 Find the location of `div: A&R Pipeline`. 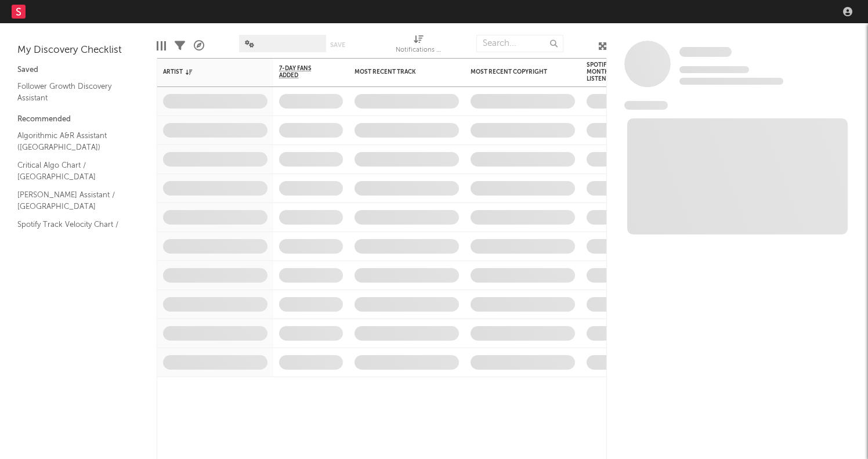

div: A&R Pipeline is located at coordinates (199, 46).